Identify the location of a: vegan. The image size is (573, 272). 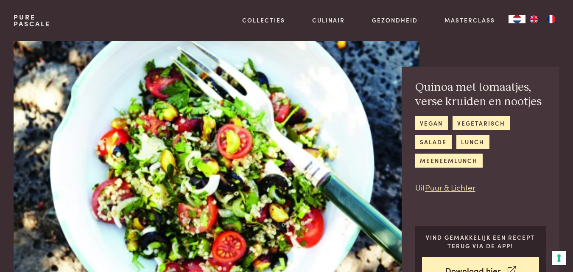
(431, 123).